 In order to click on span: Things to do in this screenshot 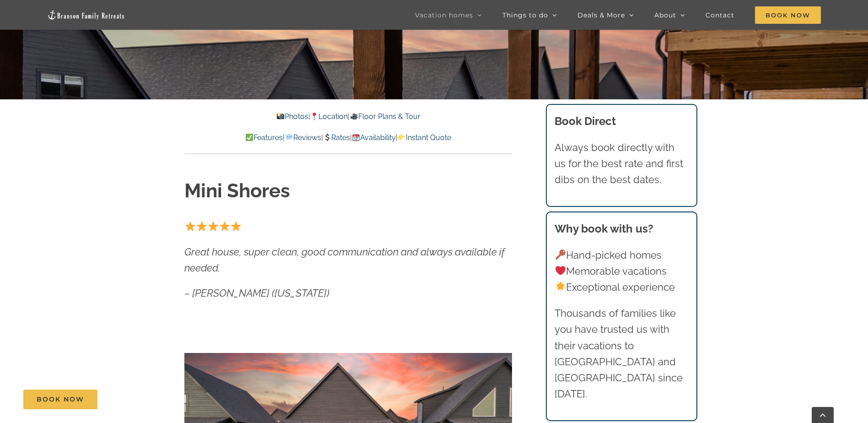, I will do `click(525, 15)`.